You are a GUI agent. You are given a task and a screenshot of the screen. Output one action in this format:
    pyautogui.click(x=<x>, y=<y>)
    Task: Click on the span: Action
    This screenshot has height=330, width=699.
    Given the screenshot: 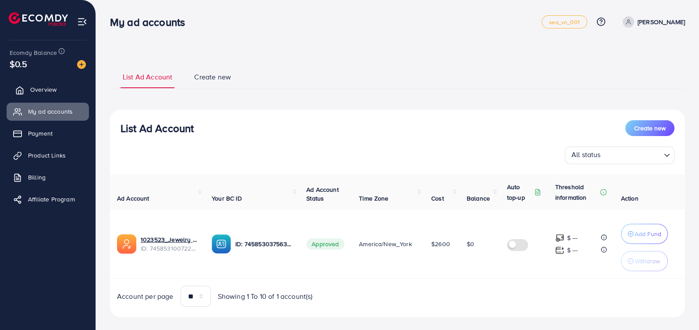 What is the action you would take?
    pyautogui.click(x=630, y=198)
    